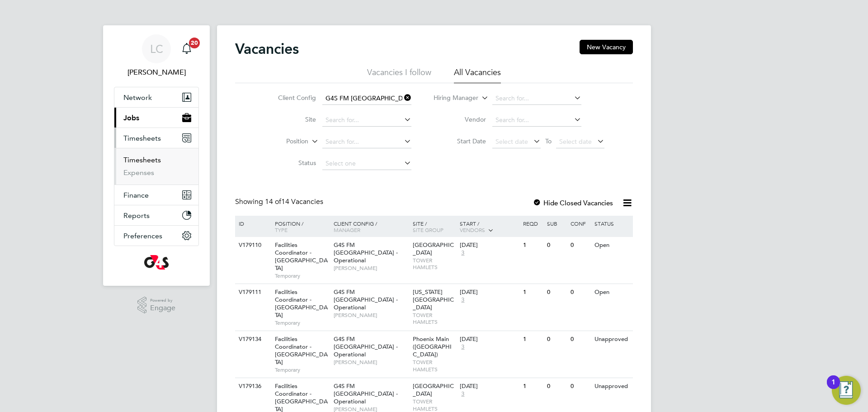 Image resolution: width=868 pixels, height=412 pixels. What do you see at coordinates (162, 308) in the screenshot?
I see `span: Engage` at bounding box center [162, 308].